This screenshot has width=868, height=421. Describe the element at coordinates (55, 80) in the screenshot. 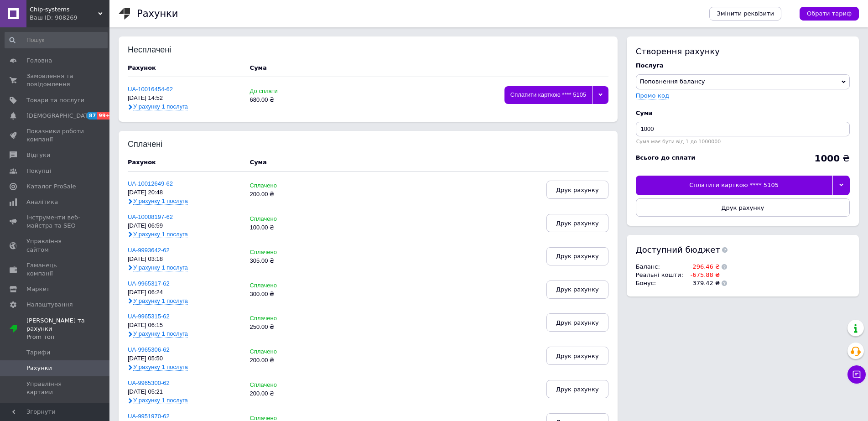

I see `span: Замовлення та повідомлення` at that location.